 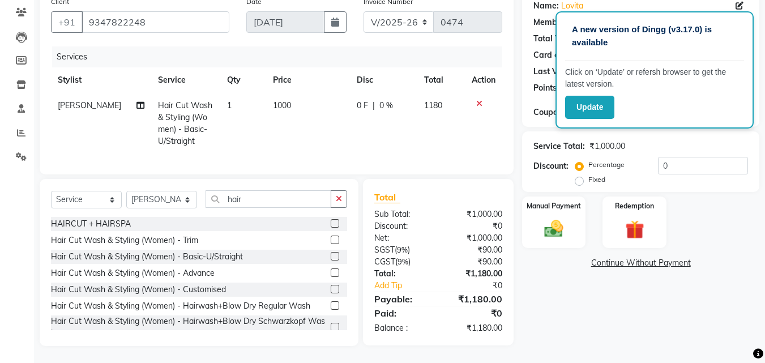 What do you see at coordinates (188, 327) in the screenshot?
I see `div: Hair Cut Wash & Styling (Women) - Hairwash+Blow Dry Schwarzkopf Wash` at bounding box center [188, 327].